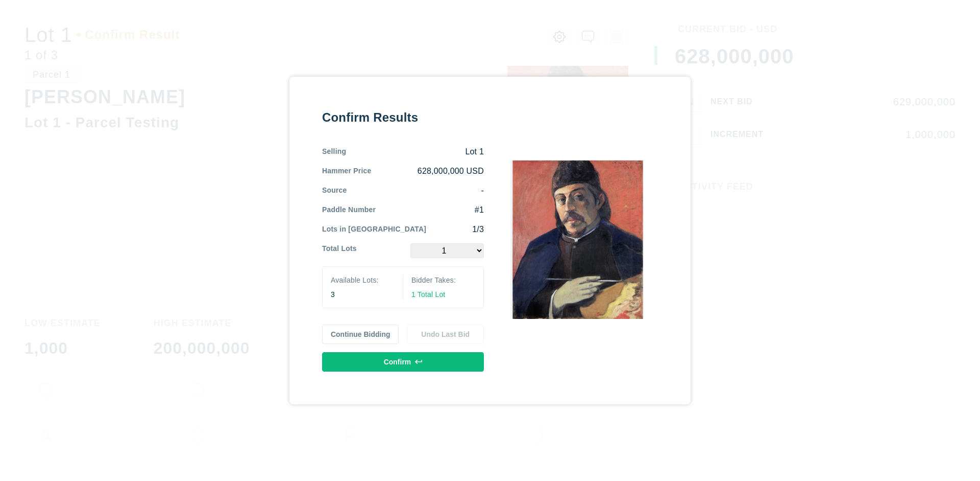 Image resolution: width=980 pixels, height=481 pixels. Describe the element at coordinates (403, 118) in the screenshot. I see `div: Confirm Results` at that location.